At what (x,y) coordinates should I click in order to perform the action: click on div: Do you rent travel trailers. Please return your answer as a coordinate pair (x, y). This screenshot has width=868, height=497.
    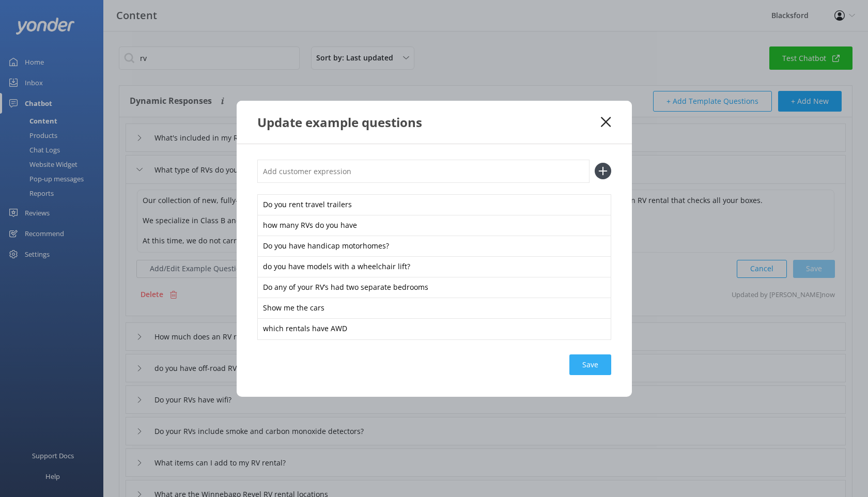
    Looking at the image, I should click on (434, 205).